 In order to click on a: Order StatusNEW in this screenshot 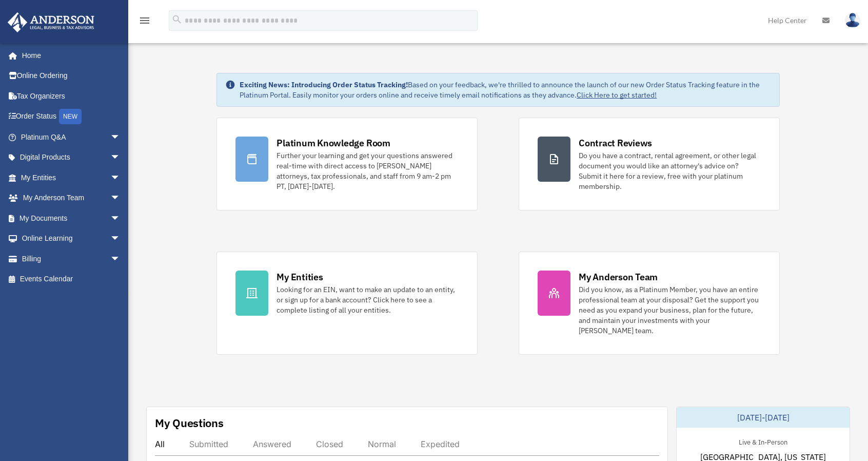, I will do `click(71, 117)`.